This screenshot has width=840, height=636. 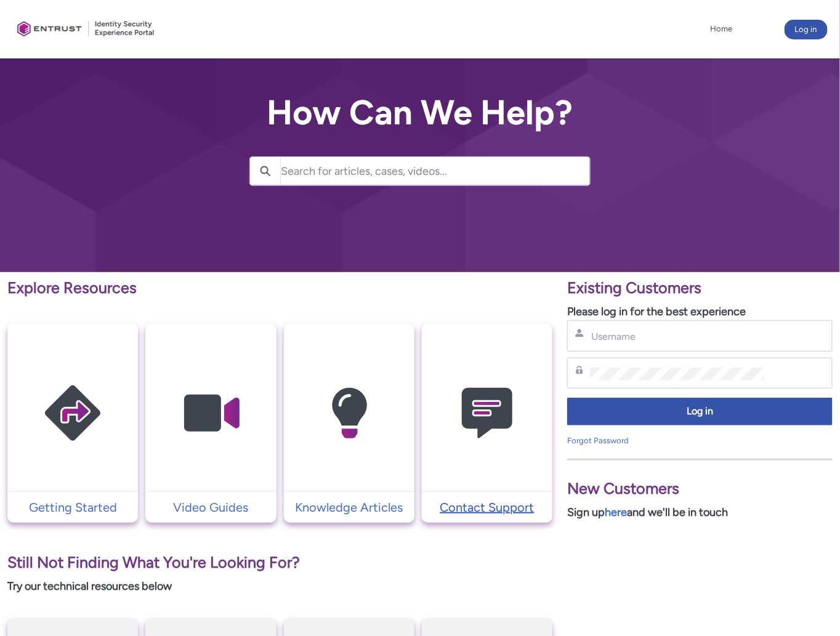 I want to click on a: Getting Started, so click(x=73, y=507).